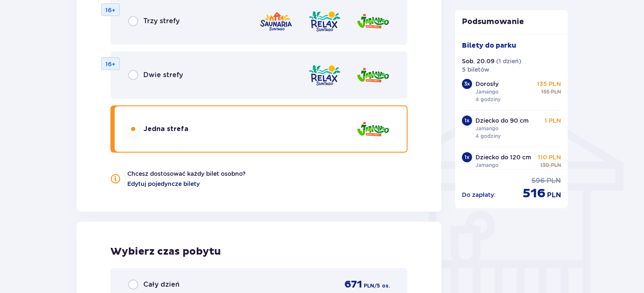 Image resolution: width=644 pixels, height=293 pixels. Describe the element at coordinates (478, 61) in the screenshot. I see `p: Sob. 20.09` at that location.